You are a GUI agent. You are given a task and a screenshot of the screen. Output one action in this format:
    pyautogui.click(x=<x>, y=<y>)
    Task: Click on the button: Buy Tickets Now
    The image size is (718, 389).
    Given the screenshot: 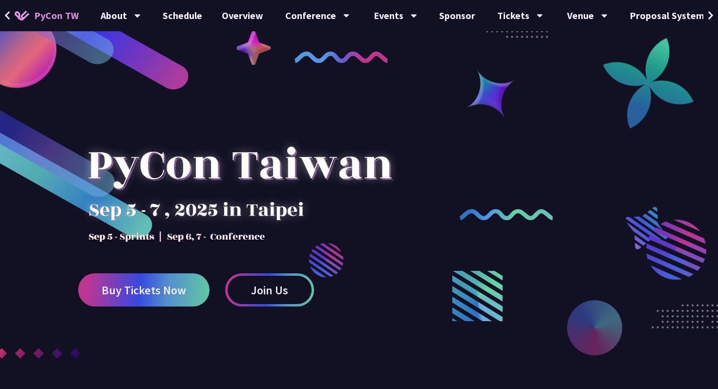 What is the action you would take?
    pyautogui.click(x=144, y=290)
    